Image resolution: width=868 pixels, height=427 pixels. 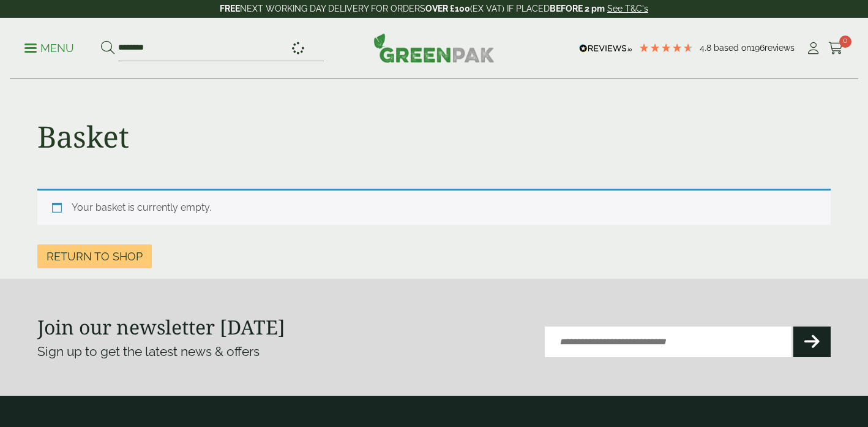 I want to click on div: 4.79 Stars, so click(x=666, y=48).